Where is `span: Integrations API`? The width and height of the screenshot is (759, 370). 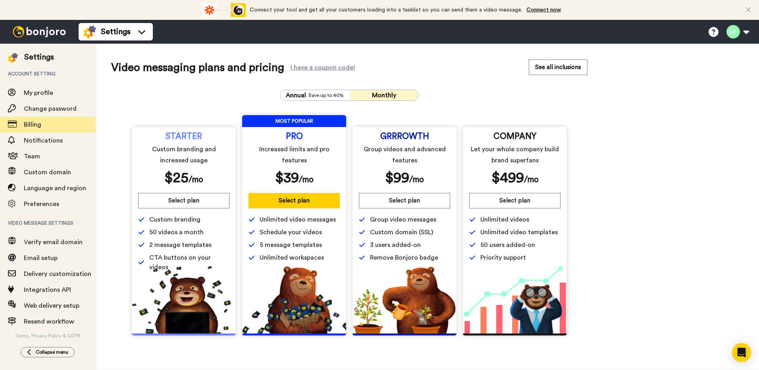
span: Integrations API is located at coordinates (47, 290).